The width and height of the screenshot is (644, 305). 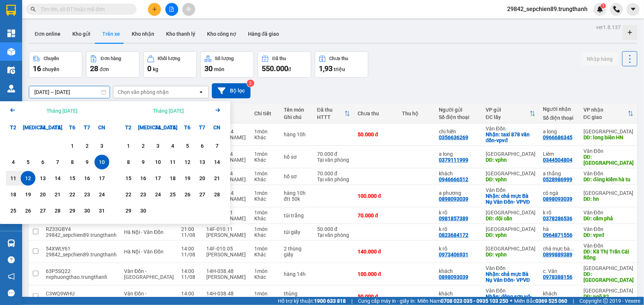 I want to click on div: Choose Chủ Nhật, tháng 09 21 2025. It's available., so click(x=217, y=178).